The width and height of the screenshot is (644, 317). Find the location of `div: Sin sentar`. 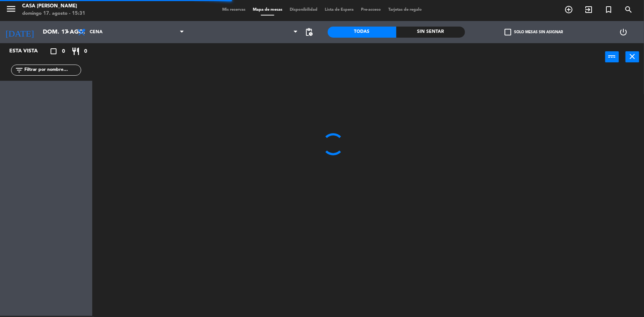

div: Sin sentar is located at coordinates (430, 32).